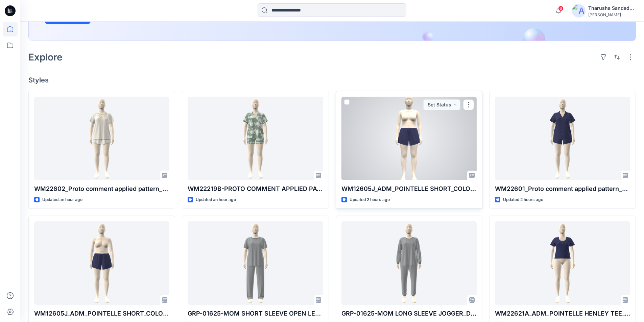 The width and height of the screenshot is (644, 322). I want to click on a: WM12605J_ADM_POINTELLE SHORT_COLORWAY_REV5, so click(409, 139).